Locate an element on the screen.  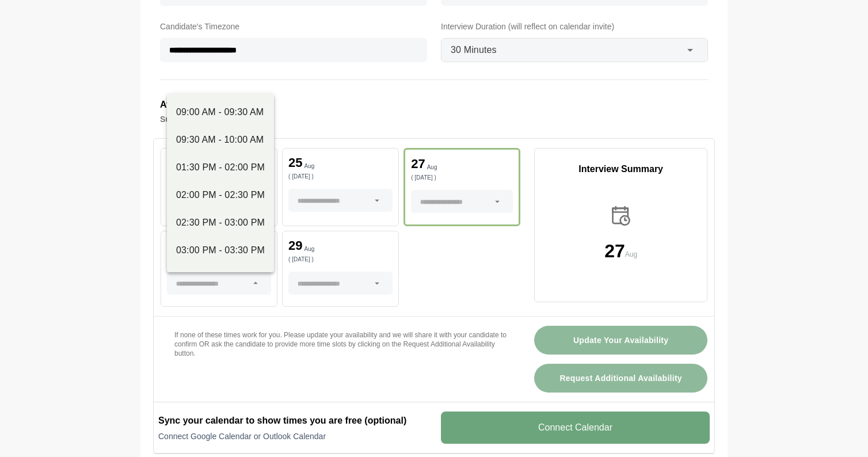
h4: Suggested Timeslots is located at coordinates (434, 119).